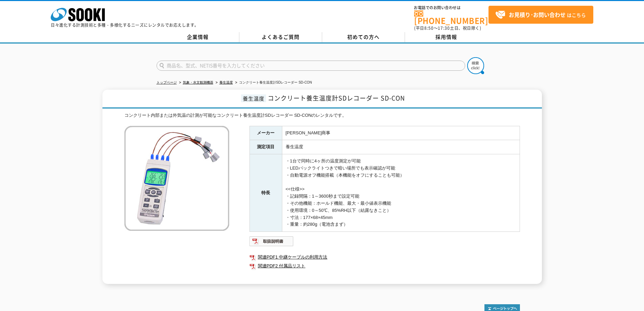 The height and width of the screenshot is (311, 644). I want to click on div: コンクリート内部または外気温の計測が可能なコンクリート養生温度計SDレコーダー SD-CONのレンタルです。, so click(322, 116).